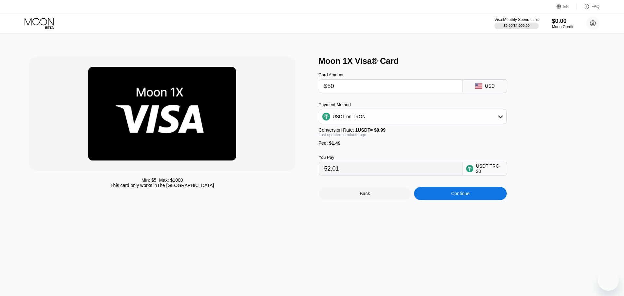 The image size is (624, 296). What do you see at coordinates (162, 180) in the screenshot?
I see `div: Min: $ 5 , Max: $ 1000` at bounding box center [162, 180].